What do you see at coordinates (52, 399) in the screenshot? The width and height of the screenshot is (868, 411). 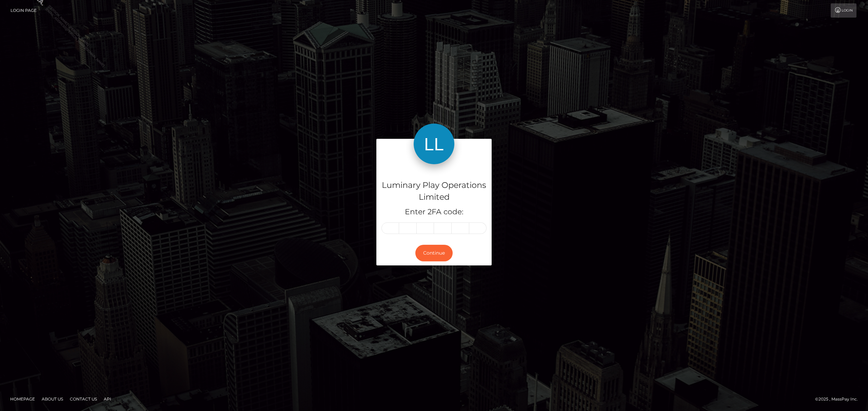 I see `a: About Us` at bounding box center [52, 399].